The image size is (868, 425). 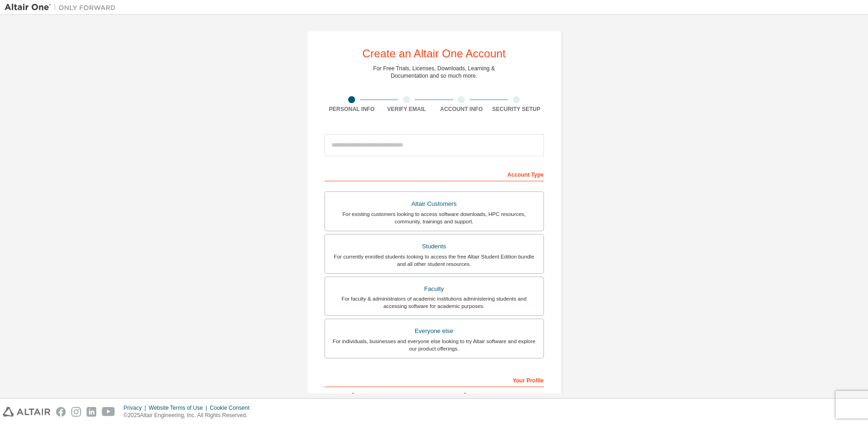 What do you see at coordinates (136, 408) in the screenshot?
I see `div: Privacy` at bounding box center [136, 408].